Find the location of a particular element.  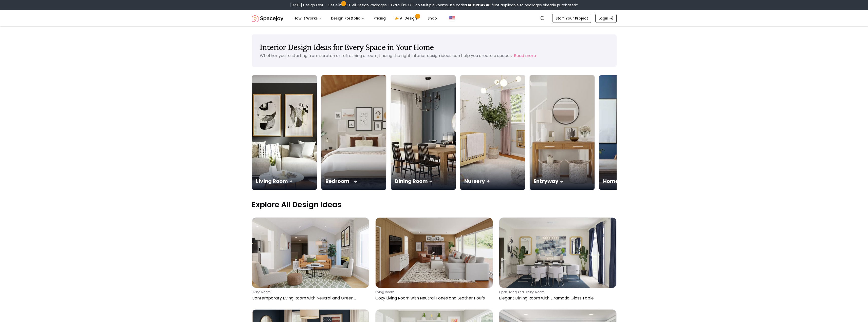

a: AI Design is located at coordinates (407, 19).